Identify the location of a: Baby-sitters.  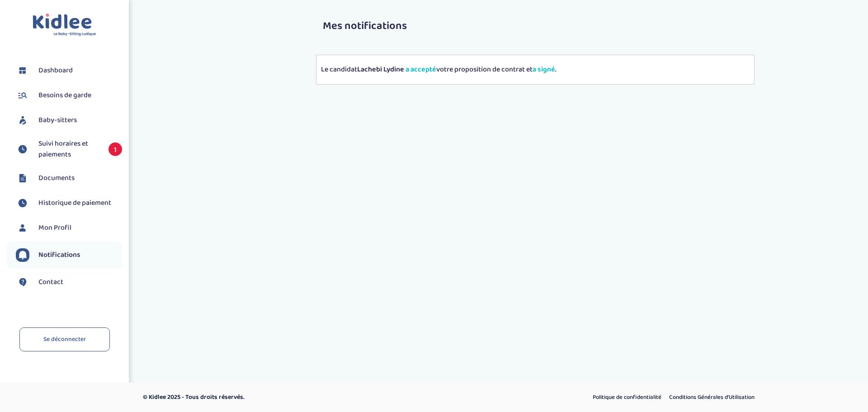
(69, 121).